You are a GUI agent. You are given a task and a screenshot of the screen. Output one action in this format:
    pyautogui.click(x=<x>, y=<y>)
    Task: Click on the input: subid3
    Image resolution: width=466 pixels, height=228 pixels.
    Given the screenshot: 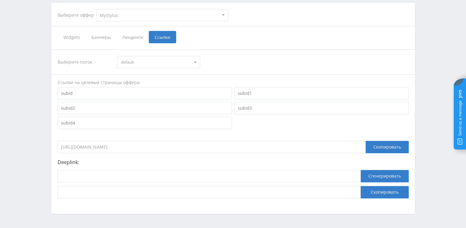 What is the action you would take?
    pyautogui.click(x=322, y=108)
    